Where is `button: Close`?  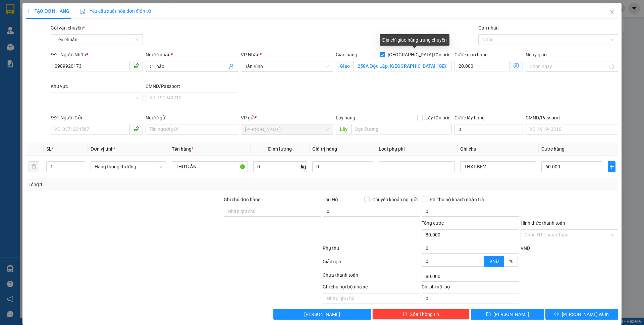
button: Close is located at coordinates (612, 13).